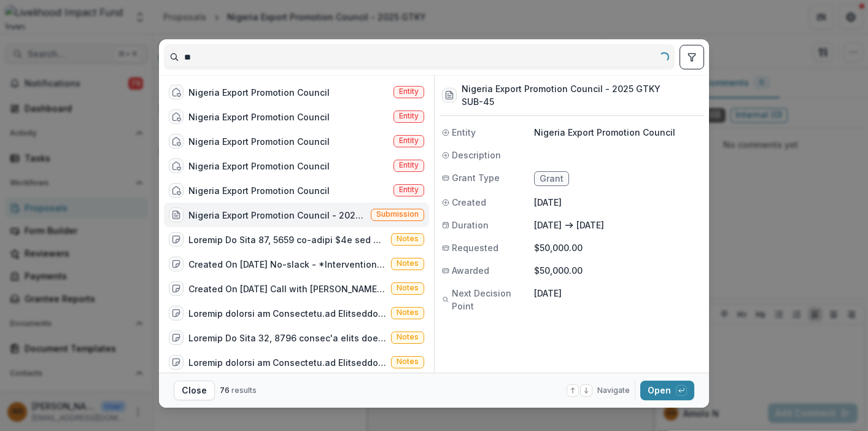 The image size is (868, 431). Describe the element at coordinates (288, 240) in the screenshot. I see `div: Loremip Do Sita 87, 5659 co-adipi $4e sed doeiu tem incid $946U LAB et dolorem: aliquaeni adminim...` at that location.